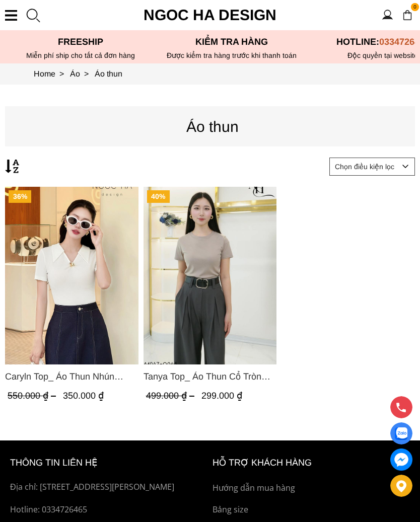 Image resolution: width=420 pixels, height=522 pixels. I want to click on a: messenger, so click(401, 459).